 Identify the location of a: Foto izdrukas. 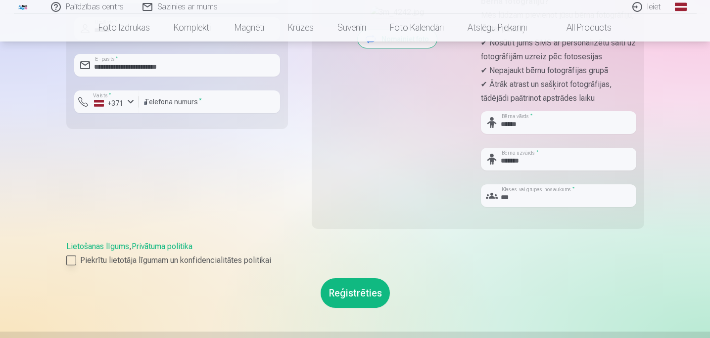
(124, 28).